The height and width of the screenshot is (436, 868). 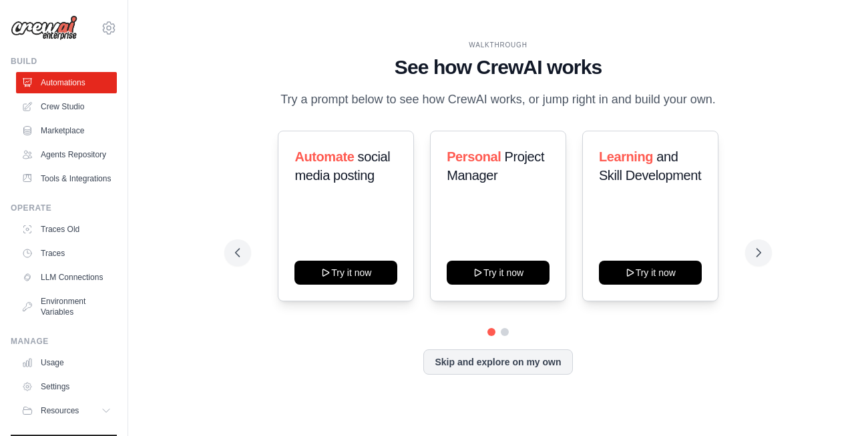 I want to click on span: Learning, so click(x=626, y=157).